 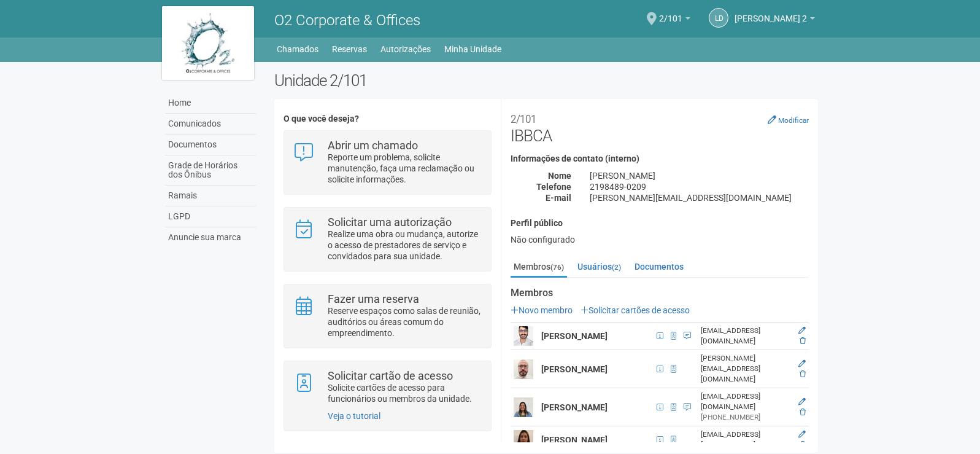 What do you see at coordinates (541, 310) in the screenshot?
I see `a: Novo membro` at bounding box center [541, 310].